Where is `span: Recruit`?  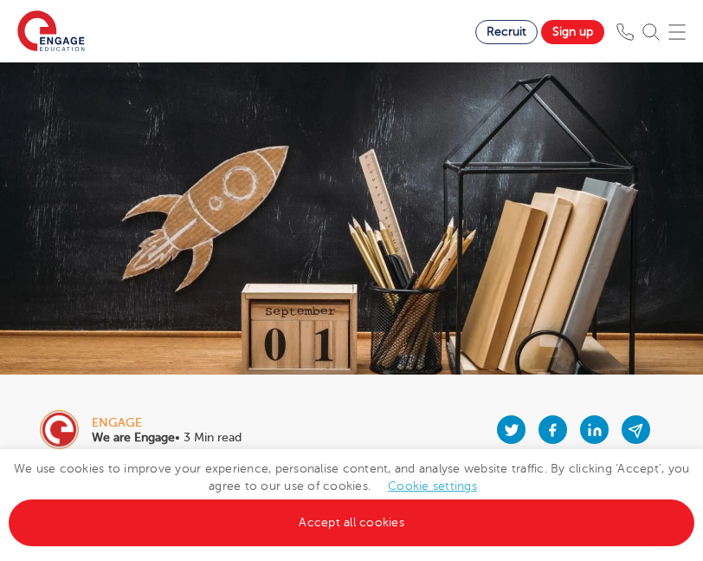 span: Recruit is located at coordinates (507, 31).